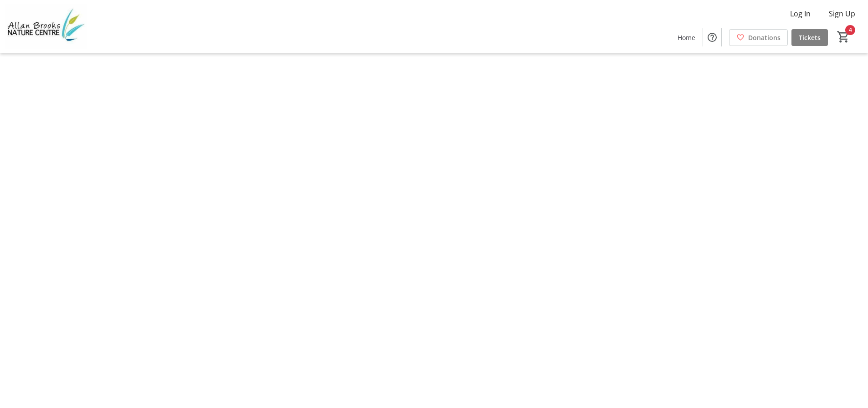 Image resolution: width=868 pixels, height=408 pixels. I want to click on span: Log In, so click(800, 14).